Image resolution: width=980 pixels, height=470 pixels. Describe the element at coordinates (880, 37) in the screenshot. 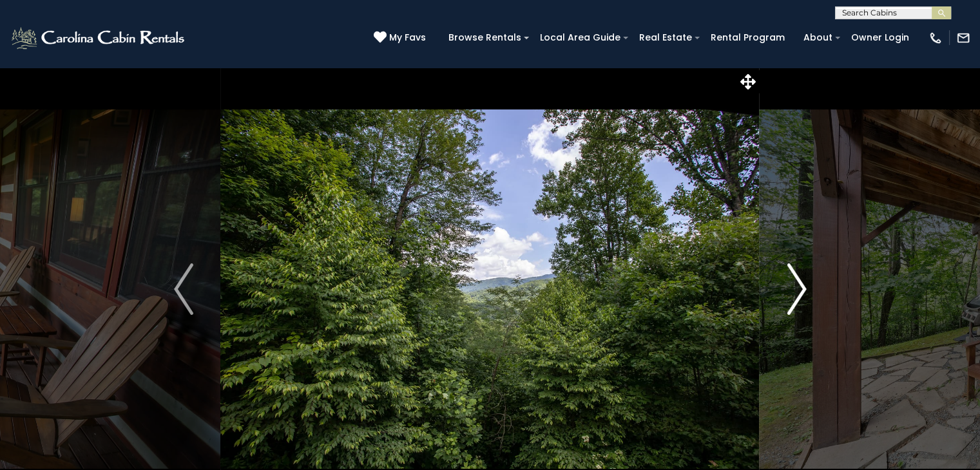

I see `a: Owner Login` at that location.